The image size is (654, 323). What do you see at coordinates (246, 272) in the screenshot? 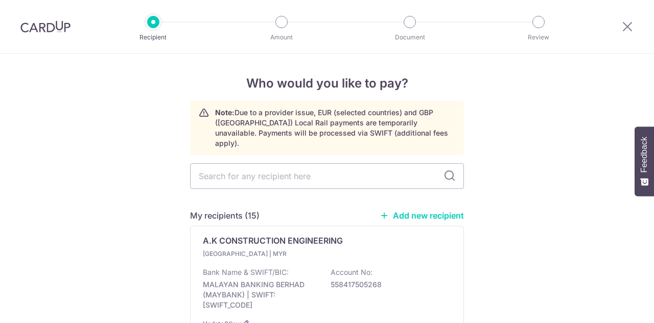
I see `p: Bank Name & SWIFT/BIC:` at bounding box center [246, 272].